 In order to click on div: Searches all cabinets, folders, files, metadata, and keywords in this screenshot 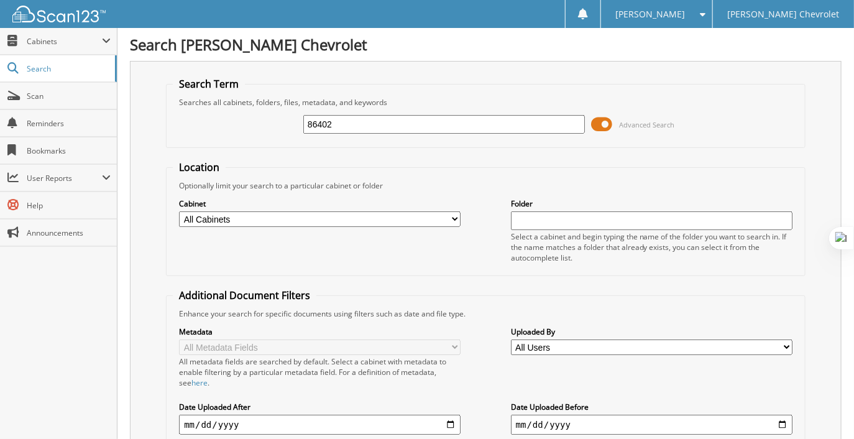, I will do `click(485, 102)`.